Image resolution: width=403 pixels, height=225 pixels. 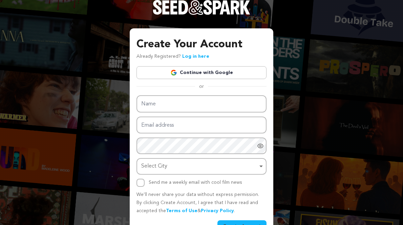 What do you see at coordinates (195, 183) in the screenshot?
I see `label: Send me a weekly email with cool film news` at bounding box center [195, 183].